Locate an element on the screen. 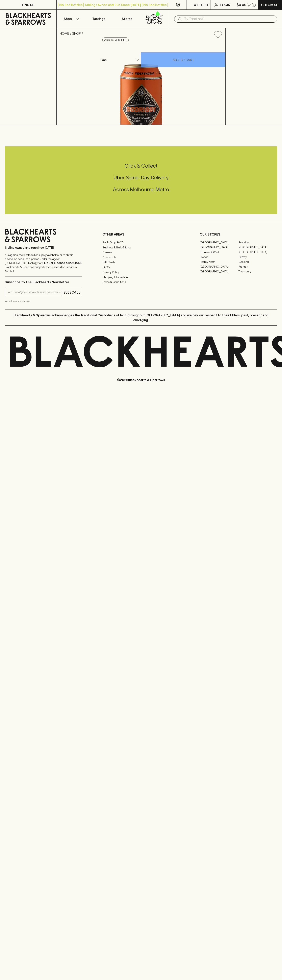  img: 52726.png is located at coordinates (141, 83).